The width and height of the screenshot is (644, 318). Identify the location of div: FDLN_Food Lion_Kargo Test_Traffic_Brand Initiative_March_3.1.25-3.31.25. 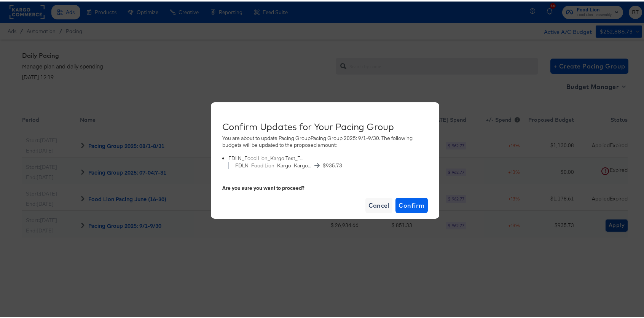
(266, 156).